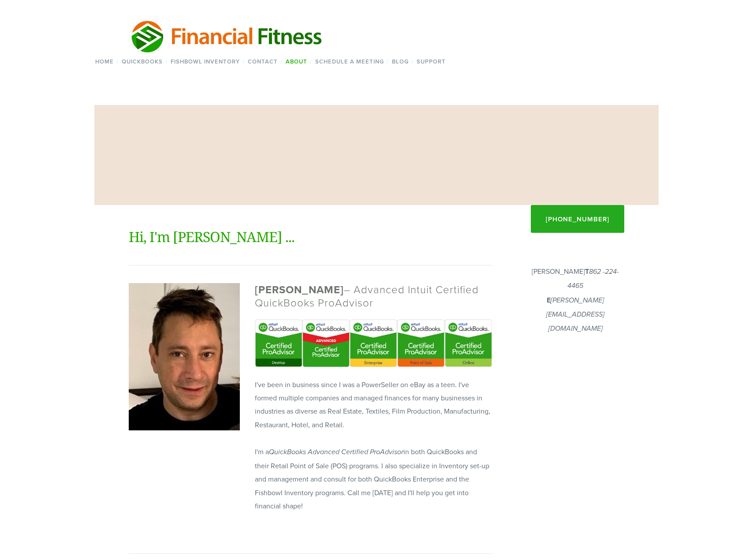 Image resolution: width=753 pixels, height=560 pixels. I want to click on img: Financial Fitness Consulting, so click(226, 36).